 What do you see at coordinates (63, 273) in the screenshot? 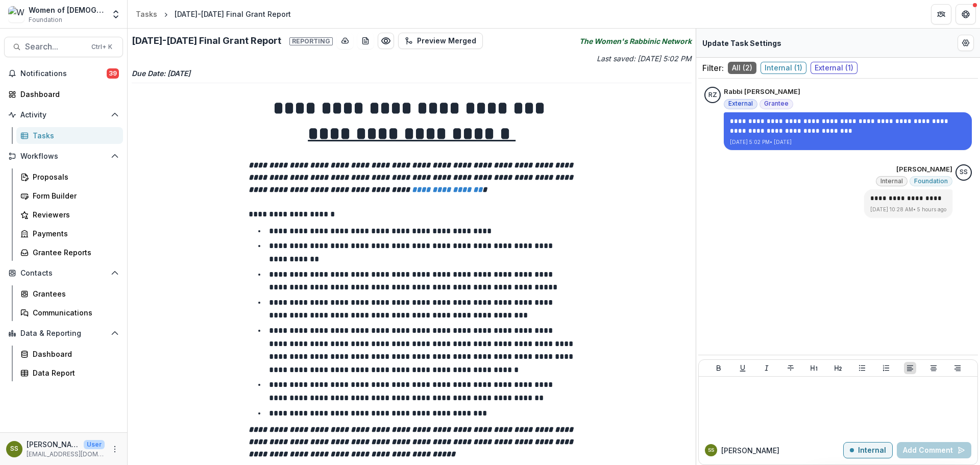
I see `span: Contacts` at bounding box center [63, 273].